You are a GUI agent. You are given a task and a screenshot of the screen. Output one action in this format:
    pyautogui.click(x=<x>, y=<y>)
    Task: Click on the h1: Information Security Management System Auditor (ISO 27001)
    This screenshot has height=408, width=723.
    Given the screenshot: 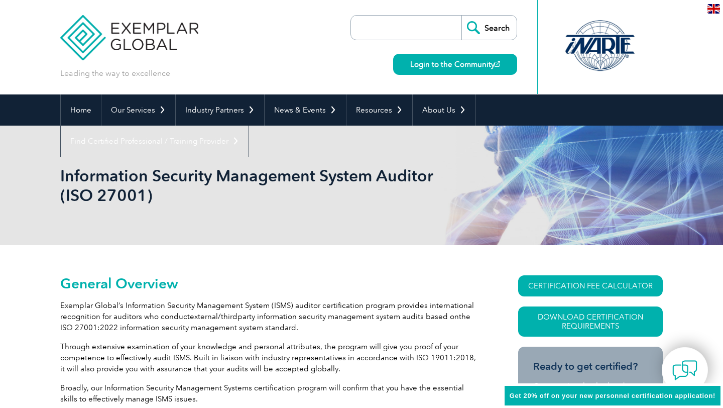 What is the action you would take?
    pyautogui.click(x=253, y=185)
    